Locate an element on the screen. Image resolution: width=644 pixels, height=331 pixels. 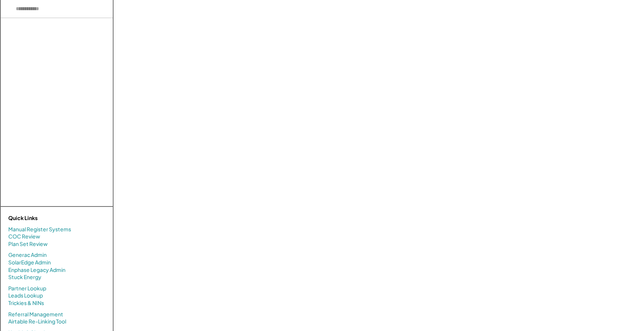
div: Quick Links is located at coordinates (46, 218).